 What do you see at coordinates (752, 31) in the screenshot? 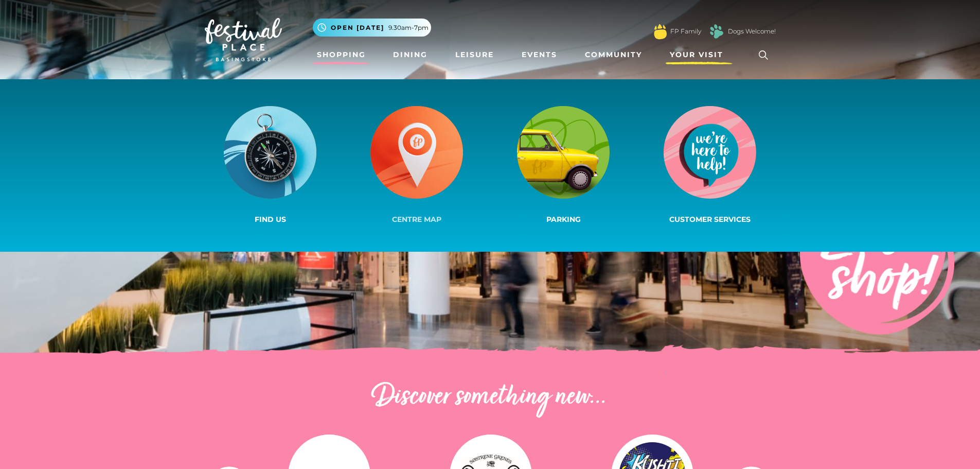
I see `a: Dogs Welcome!` at bounding box center [752, 31].